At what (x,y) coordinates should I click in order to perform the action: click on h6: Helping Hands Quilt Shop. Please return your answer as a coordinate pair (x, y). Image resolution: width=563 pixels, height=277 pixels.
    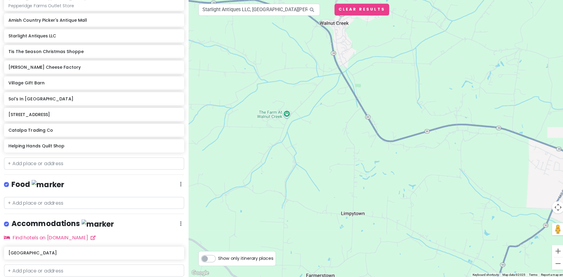
    Looking at the image, I should click on (94, 147).